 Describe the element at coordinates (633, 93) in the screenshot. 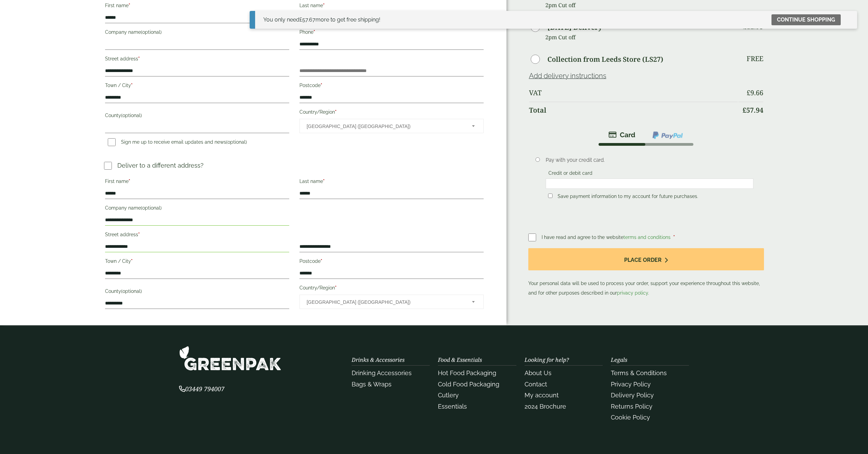

I see `th: VAT` at that location.